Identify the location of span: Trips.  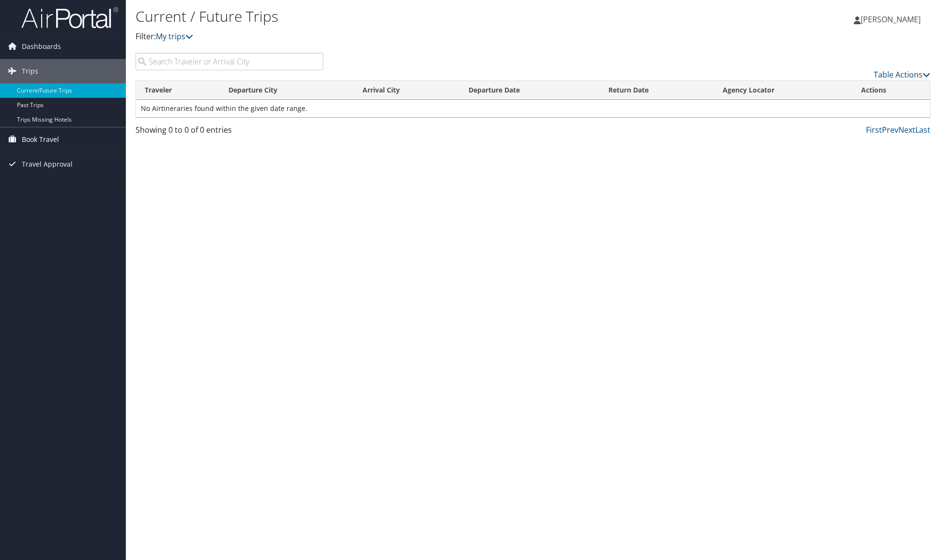
(30, 71).